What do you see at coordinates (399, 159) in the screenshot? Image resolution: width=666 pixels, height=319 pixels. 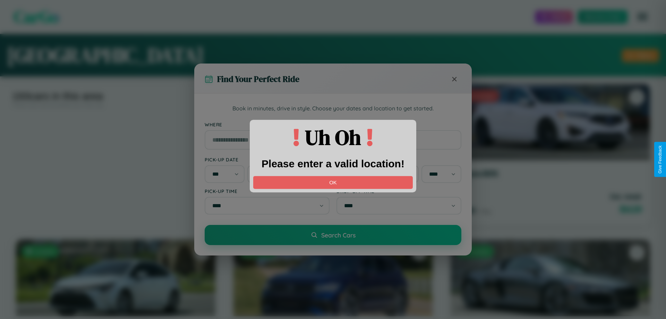 I see `label: Drop-off Date` at bounding box center [399, 159].